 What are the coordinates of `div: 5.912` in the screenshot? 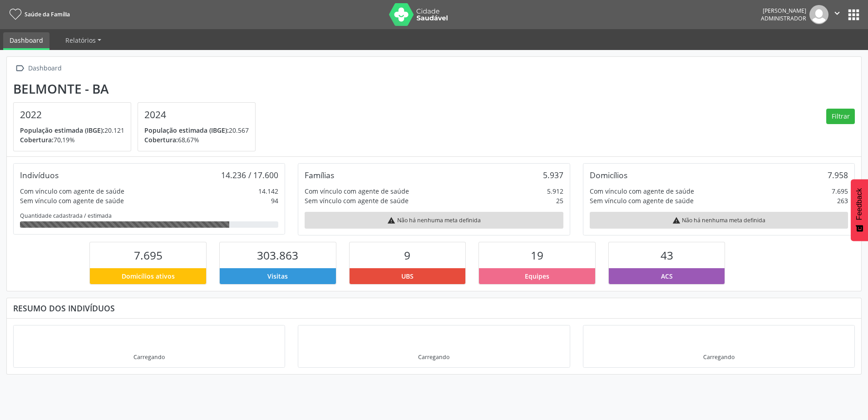 It's located at (555, 191).